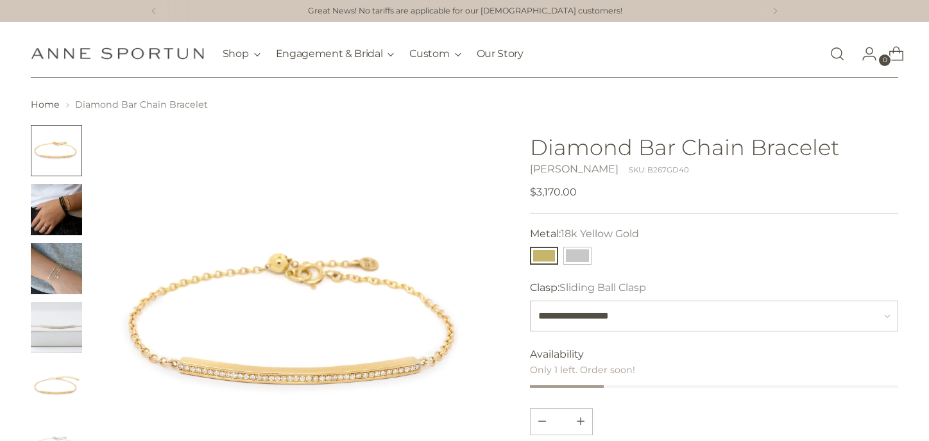 The image size is (929, 441). What do you see at coordinates (56, 387) in the screenshot?
I see `button: Change image to image 5` at bounding box center [56, 387].